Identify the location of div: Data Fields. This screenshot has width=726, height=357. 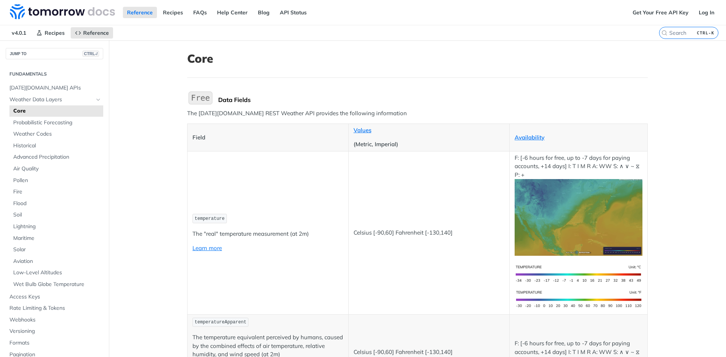
(433, 100).